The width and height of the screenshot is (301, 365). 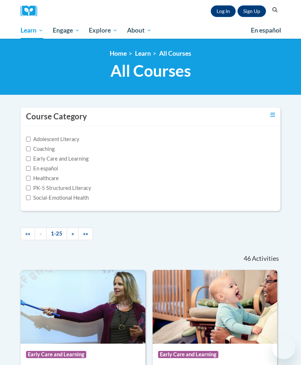 I want to click on a: Toggle collapse, so click(x=273, y=115).